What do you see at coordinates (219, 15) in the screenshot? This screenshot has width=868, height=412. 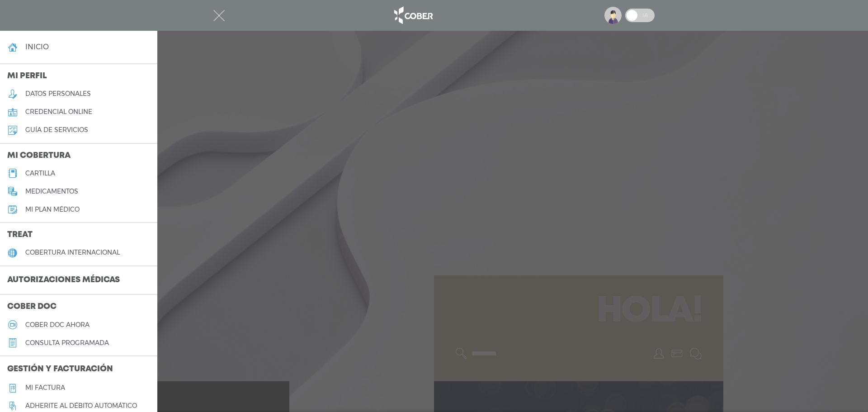 I see `img: Cober_menu-close-white.svg` at bounding box center [219, 15].